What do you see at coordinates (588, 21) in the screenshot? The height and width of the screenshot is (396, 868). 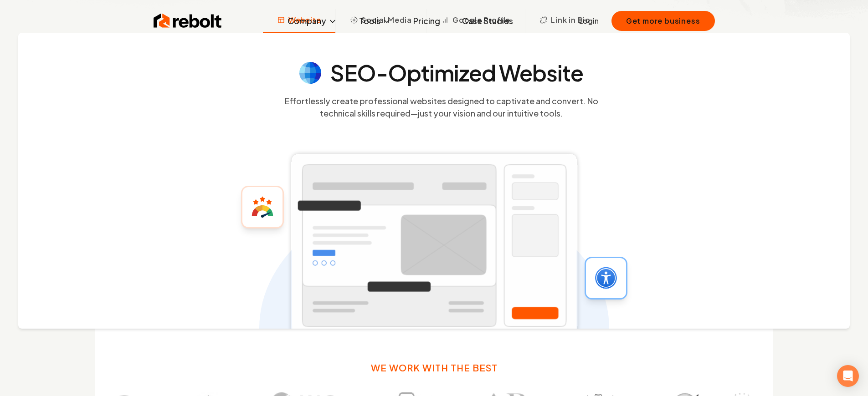 I see `a: Login` at bounding box center [588, 21].